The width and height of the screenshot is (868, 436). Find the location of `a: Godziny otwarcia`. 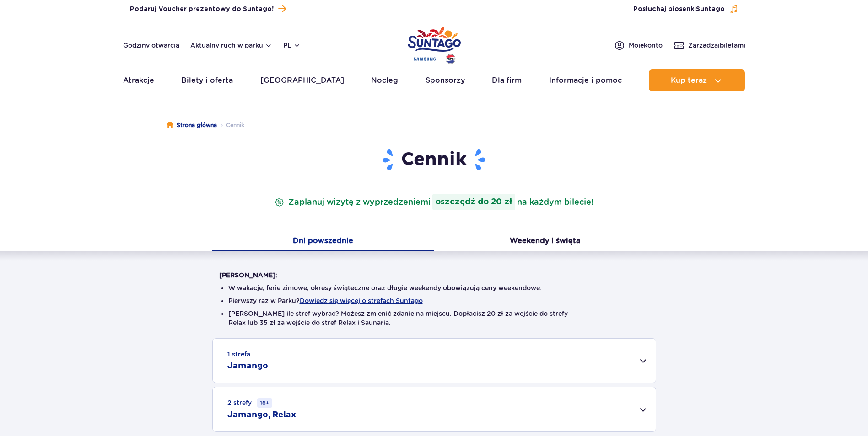

a: Godziny otwarcia is located at coordinates (151, 45).